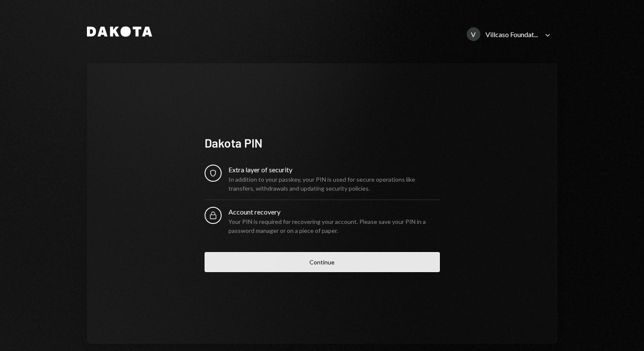 The width and height of the screenshot is (644, 351). What do you see at coordinates (512, 34) in the screenshot?
I see `div: Villcaso Foundat...` at bounding box center [512, 34].